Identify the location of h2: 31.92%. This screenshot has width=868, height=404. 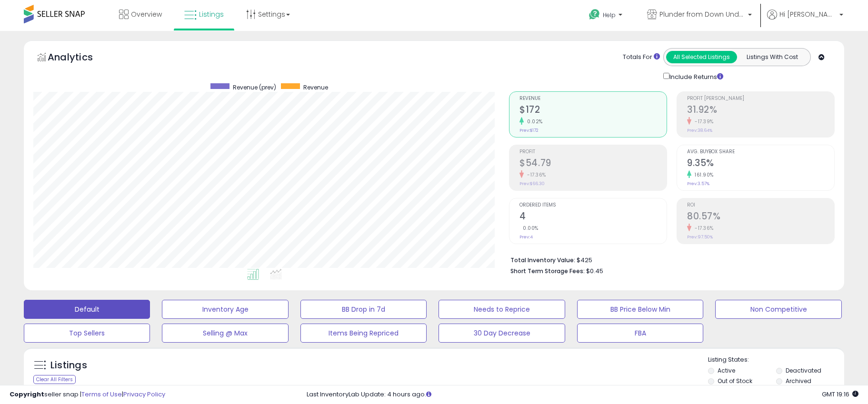
(760, 111).